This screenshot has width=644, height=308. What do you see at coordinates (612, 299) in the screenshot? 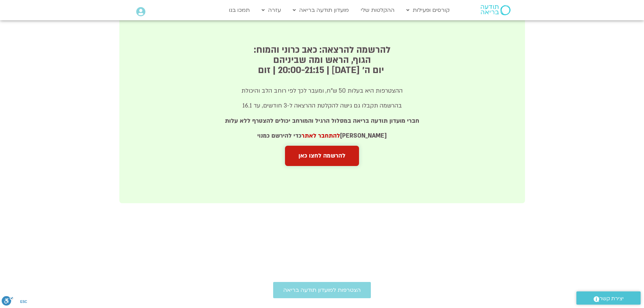
I see `span: יצירת קשר` at bounding box center [612, 299].